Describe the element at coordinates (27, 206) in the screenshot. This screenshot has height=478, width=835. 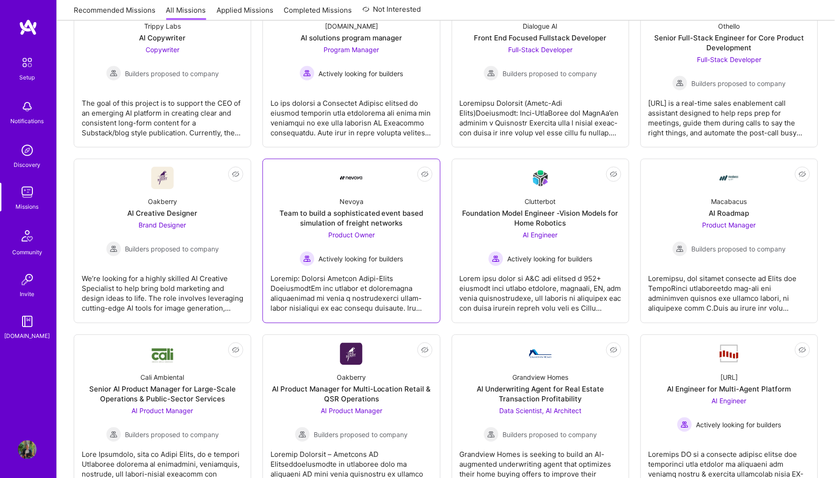
I see `div: Missions` at that location.